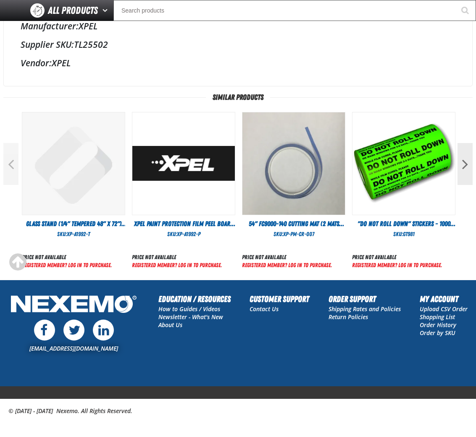 The image size is (476, 437). Describe the element at coordinates (364, 299) in the screenshot. I see `h2: Order Support` at that location.